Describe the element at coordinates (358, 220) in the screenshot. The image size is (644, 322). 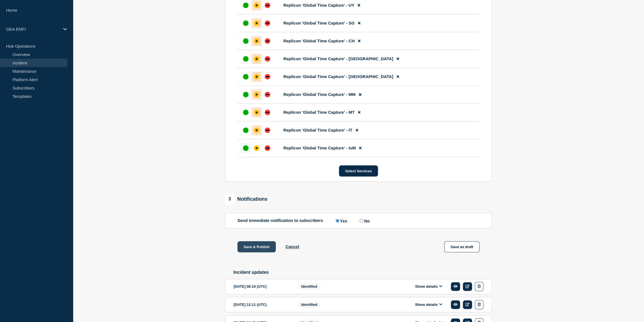
I see `div: Send immediate notification to subscribers` at that location.